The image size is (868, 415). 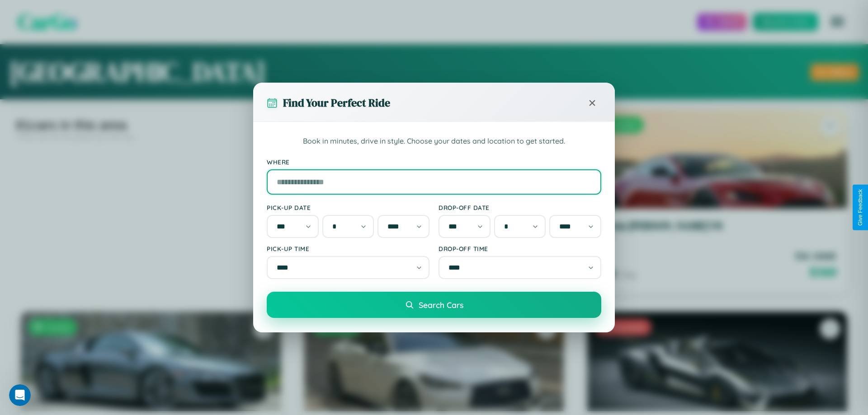 What do you see at coordinates (434, 305) in the screenshot?
I see `button: Search Cars` at bounding box center [434, 305].